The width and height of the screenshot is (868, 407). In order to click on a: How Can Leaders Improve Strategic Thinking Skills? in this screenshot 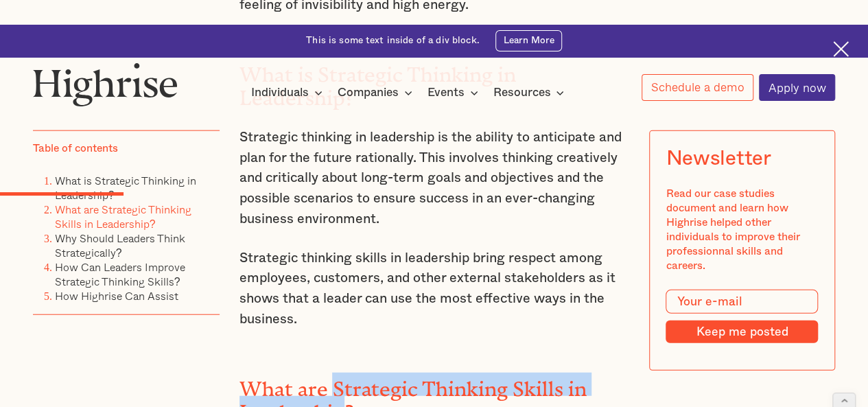, I will do `click(121, 274)`.